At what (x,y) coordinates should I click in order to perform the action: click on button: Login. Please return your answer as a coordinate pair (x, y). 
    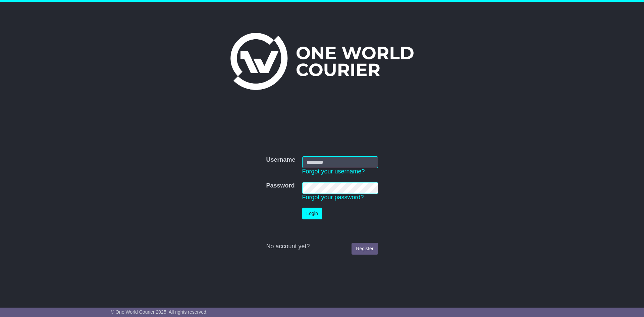
    Looking at the image, I should click on (313, 213).